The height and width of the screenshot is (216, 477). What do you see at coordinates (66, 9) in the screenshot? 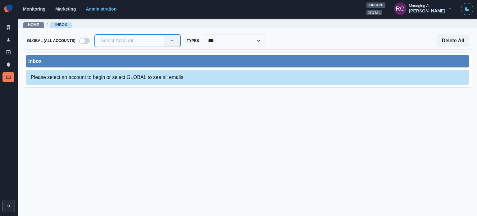
I see `a: Marketing` at bounding box center [66, 9].